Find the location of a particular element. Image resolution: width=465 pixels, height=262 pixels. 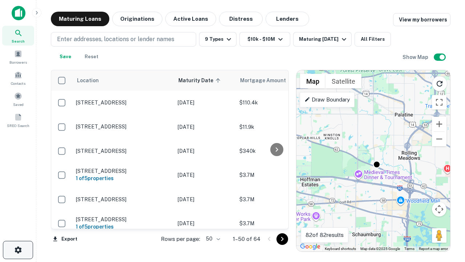

button: Show satellite imagery is located at coordinates (344, 81).